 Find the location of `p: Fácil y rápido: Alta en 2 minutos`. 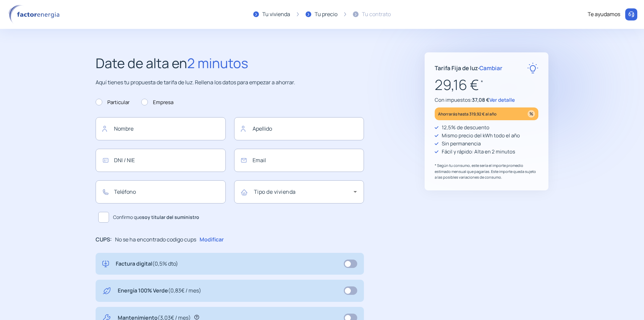

p: Fácil y rápido: Alta en 2 minutos is located at coordinates (479, 152).